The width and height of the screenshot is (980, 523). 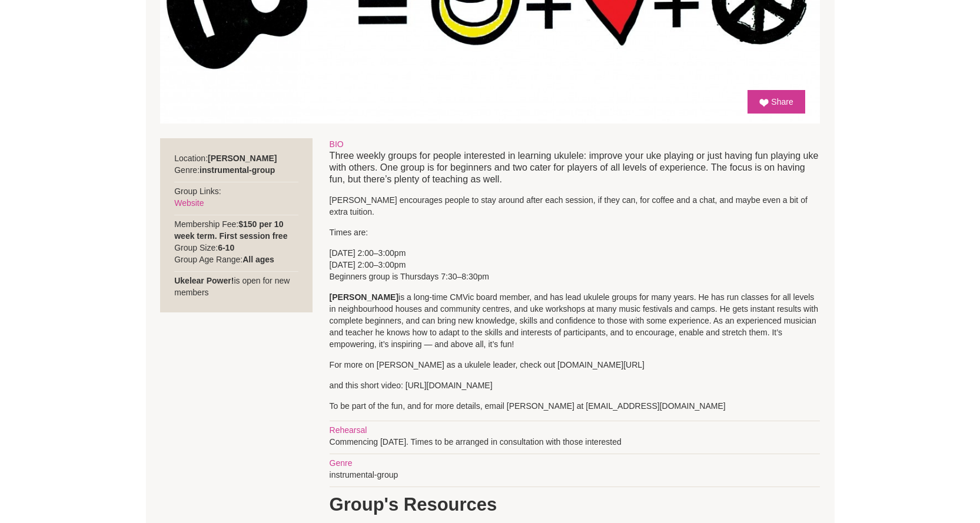 What do you see at coordinates (574, 144) in the screenshot?
I see `div: BIO` at bounding box center [574, 144].